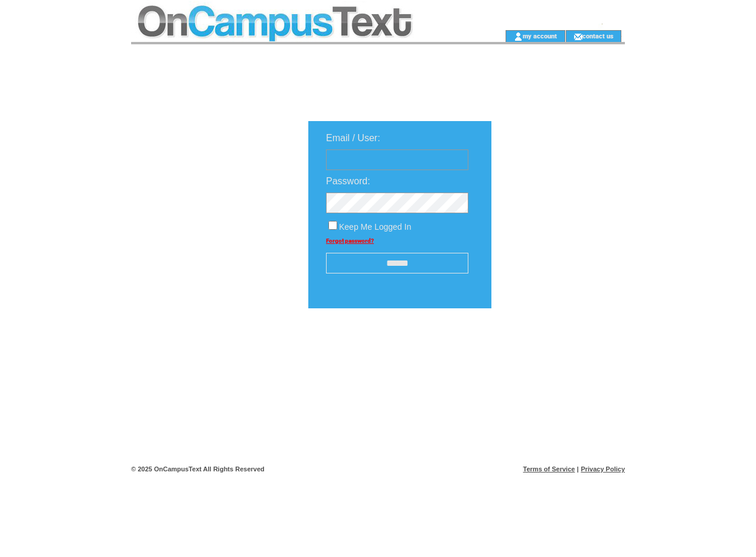 Image resolution: width=756 pixels, height=557 pixels. What do you see at coordinates (603, 470) in the screenshot?
I see `a: Privacy Policy` at bounding box center [603, 470].